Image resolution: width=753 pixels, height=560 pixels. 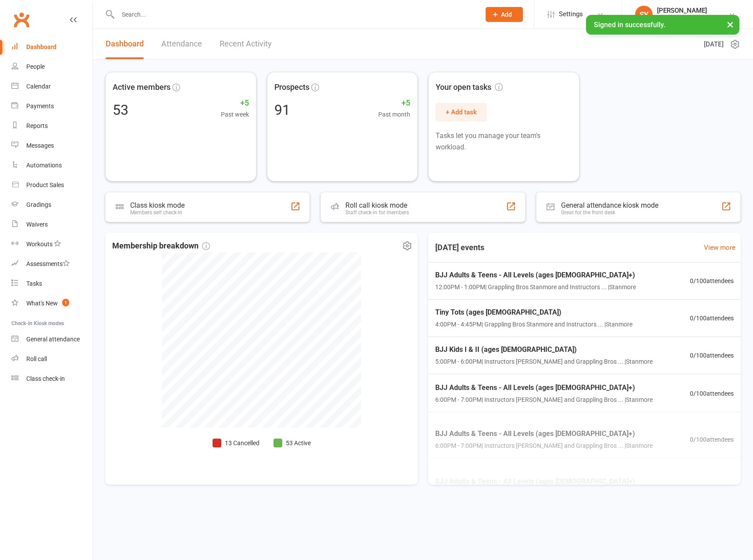 I want to click on div: Waivers, so click(x=37, y=224).